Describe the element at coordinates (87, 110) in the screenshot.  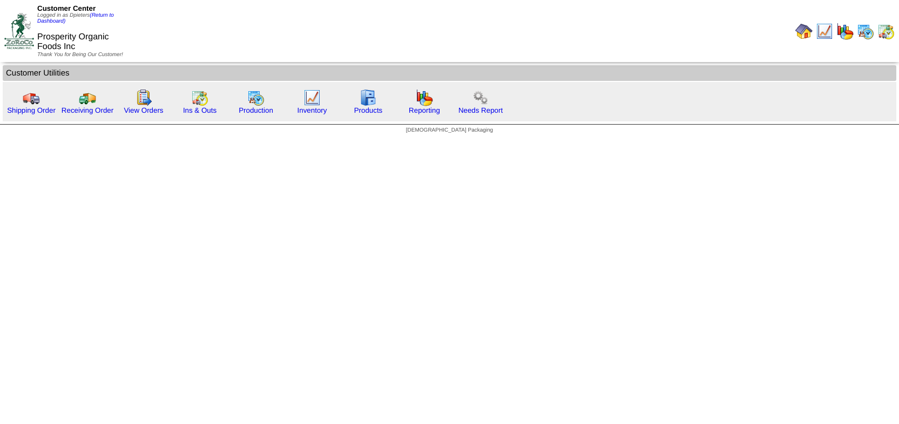
I see `a: Receiving Order` at that location.